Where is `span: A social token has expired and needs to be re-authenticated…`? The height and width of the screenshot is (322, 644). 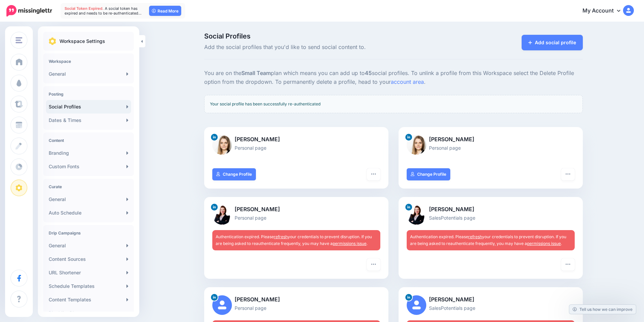
span: A social token has expired and needs to be re-authenticated… is located at coordinates (103, 11).